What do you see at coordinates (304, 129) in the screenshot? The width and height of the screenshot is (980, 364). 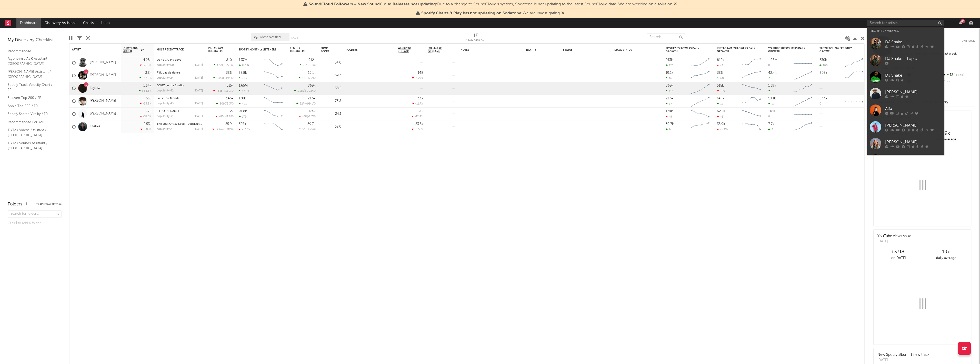 I see `span: 56` at bounding box center [304, 129].